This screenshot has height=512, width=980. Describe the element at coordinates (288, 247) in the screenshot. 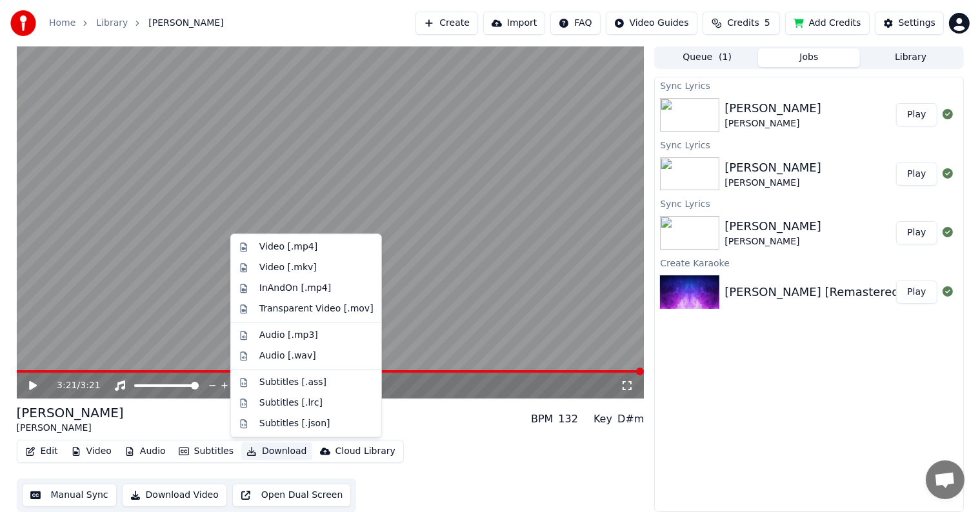

I see `div: Video [.mp4]` at that location.